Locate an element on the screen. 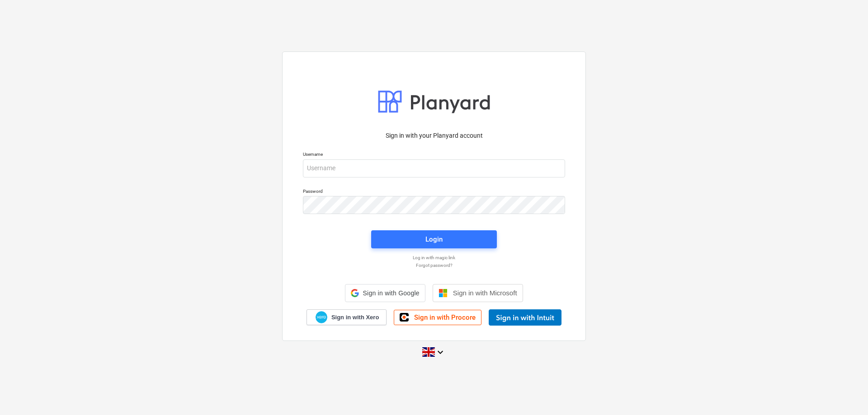 The image size is (868, 415). img: Microsoft logo is located at coordinates (443, 293).